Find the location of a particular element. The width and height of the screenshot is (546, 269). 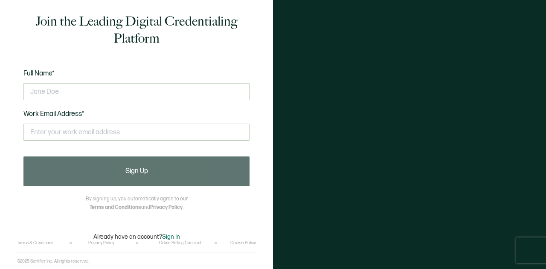

span: Full Name* is located at coordinates (39, 73).